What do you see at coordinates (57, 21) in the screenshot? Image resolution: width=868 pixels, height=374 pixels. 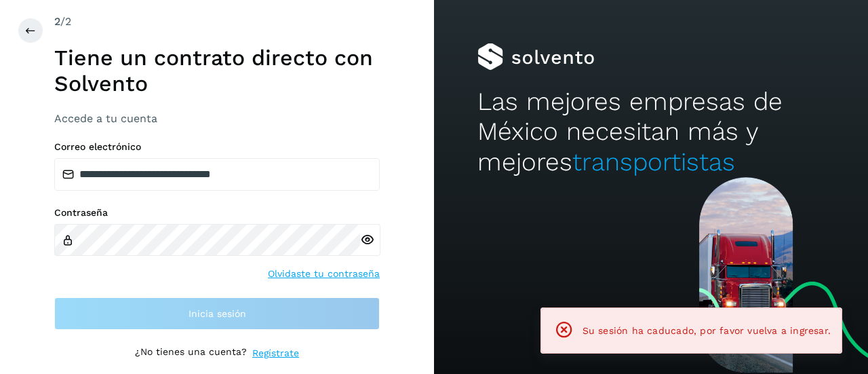 I see `span: 2` at bounding box center [57, 21].